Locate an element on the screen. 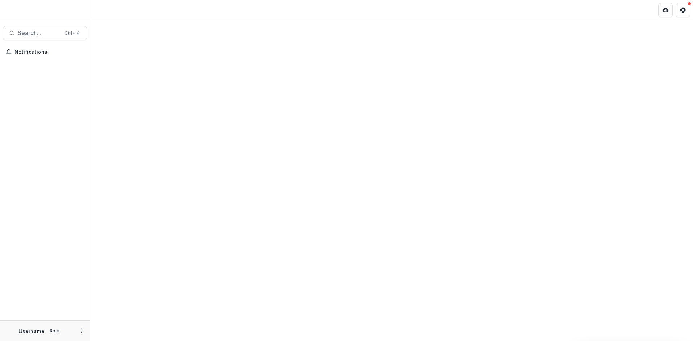 Image resolution: width=693 pixels, height=341 pixels. span: Notifications is located at coordinates (49, 52).